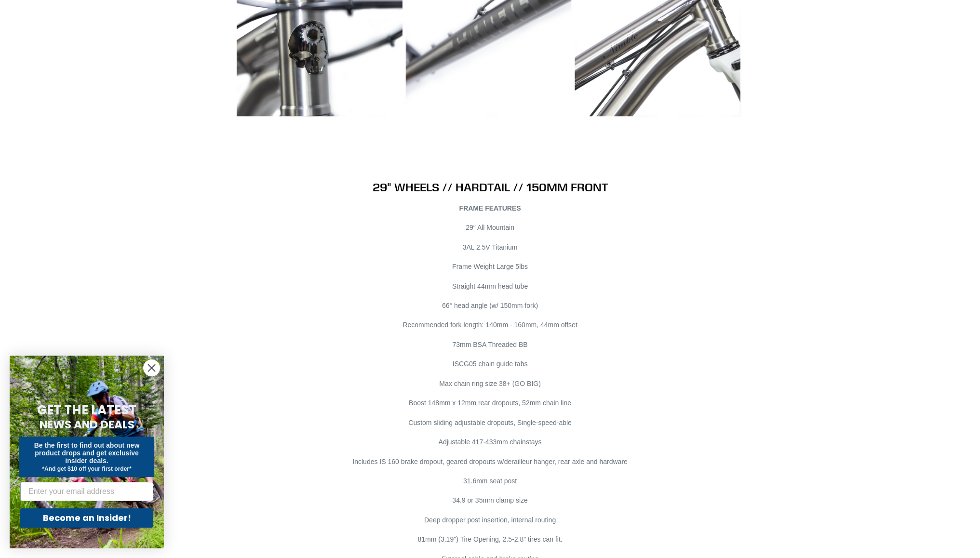 This screenshot has width=980, height=558. I want to click on p: 29″ All Mountain, so click(490, 227).